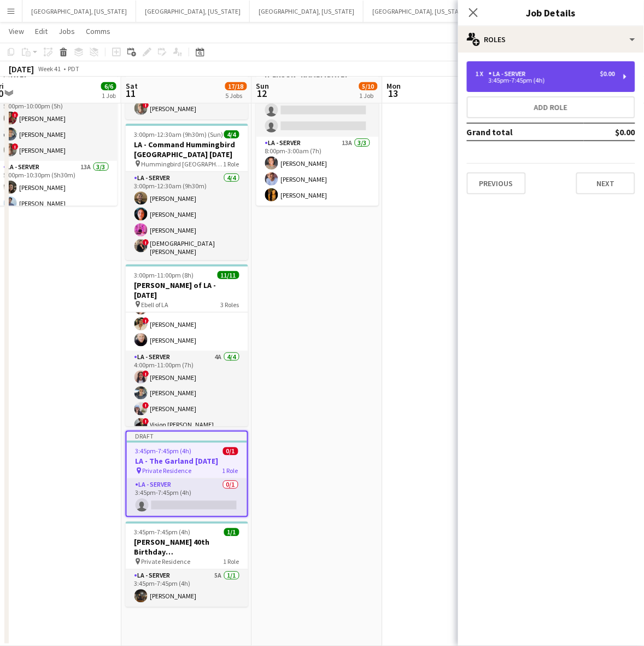 This screenshot has height=646, width=644. Describe the element at coordinates (526, 132) in the screenshot. I see `td: Grand total` at that location.